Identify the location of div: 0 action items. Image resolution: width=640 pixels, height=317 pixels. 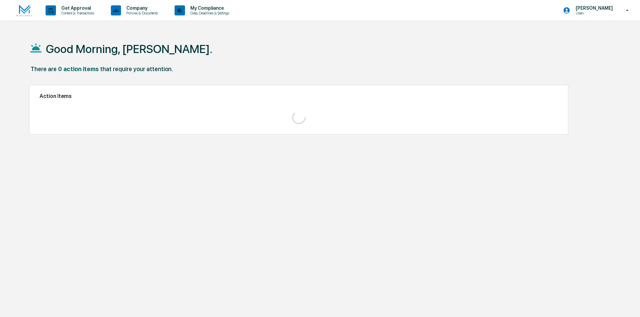
(78, 69).